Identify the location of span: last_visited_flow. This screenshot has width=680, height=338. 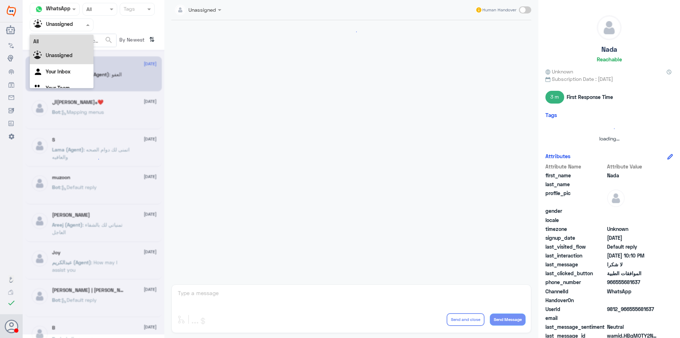
(576, 246).